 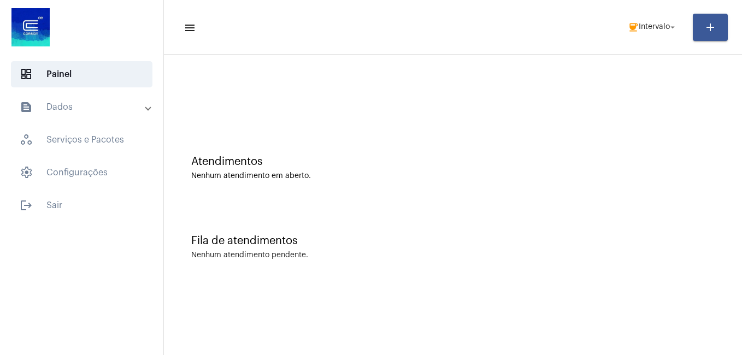 What do you see at coordinates (453, 162) in the screenshot?
I see `div: Atendimentos` at bounding box center [453, 162].